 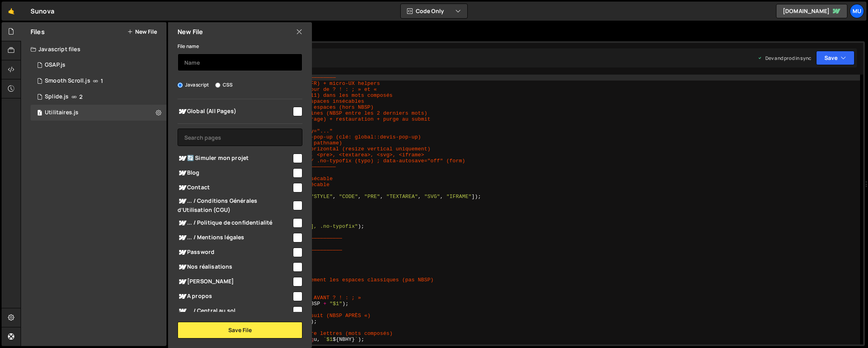 I want to click on div: 16423/45304.js, so click(x=98, y=65).